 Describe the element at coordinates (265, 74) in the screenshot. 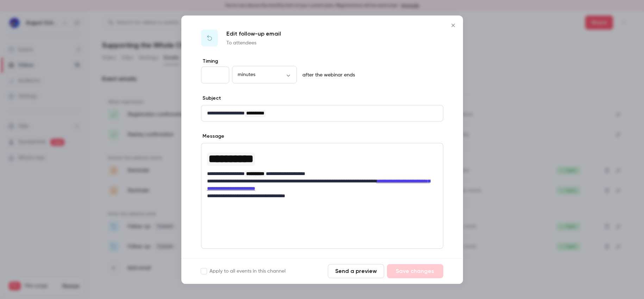

I see `div: minutes` at that location.